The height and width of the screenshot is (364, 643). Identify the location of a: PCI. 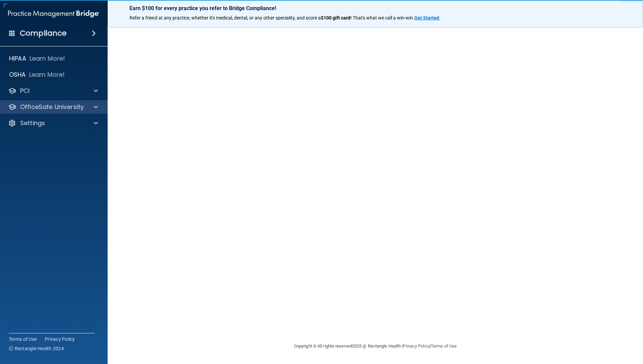
(53, 91).